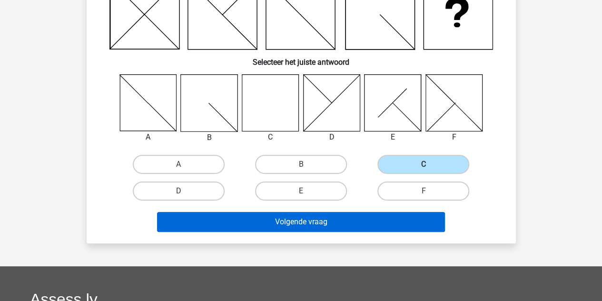 This screenshot has height=301, width=602. I want to click on label: E, so click(301, 191).